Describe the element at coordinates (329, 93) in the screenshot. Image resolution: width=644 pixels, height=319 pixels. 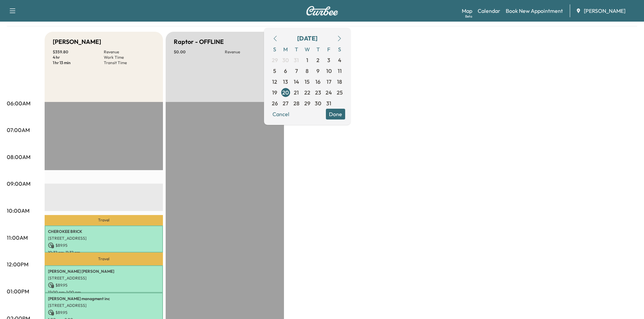
I see `span: 24` at that location.